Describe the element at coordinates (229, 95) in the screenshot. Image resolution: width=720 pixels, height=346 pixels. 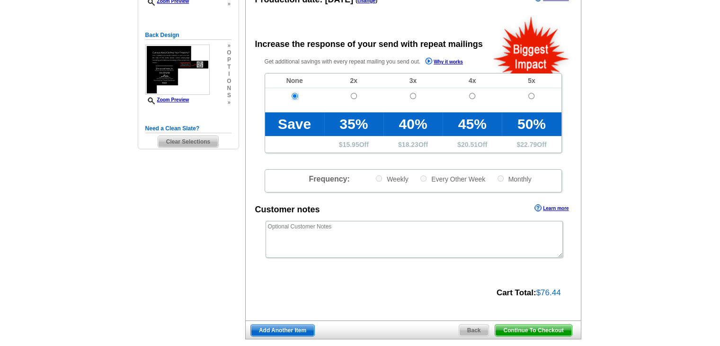
I see `span: s` at that location.